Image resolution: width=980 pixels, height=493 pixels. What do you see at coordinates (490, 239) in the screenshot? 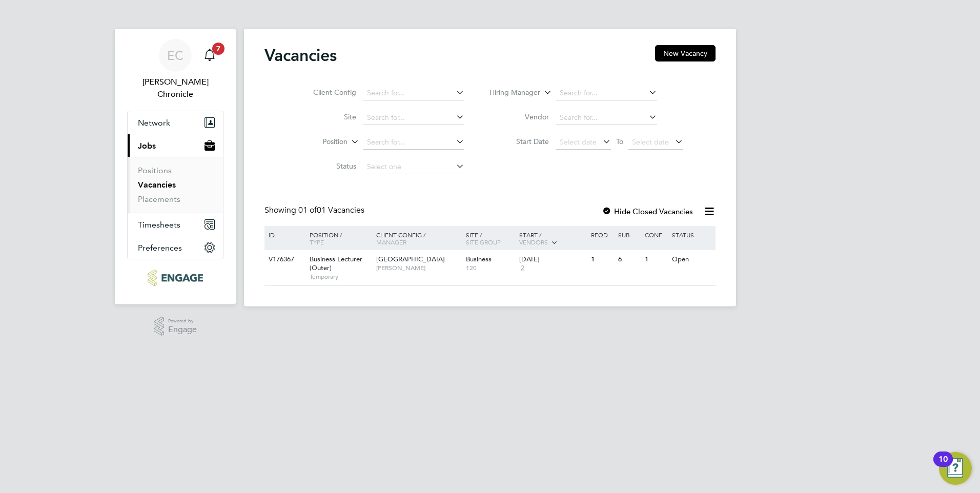
I see `div: Site /` at bounding box center [490, 239].